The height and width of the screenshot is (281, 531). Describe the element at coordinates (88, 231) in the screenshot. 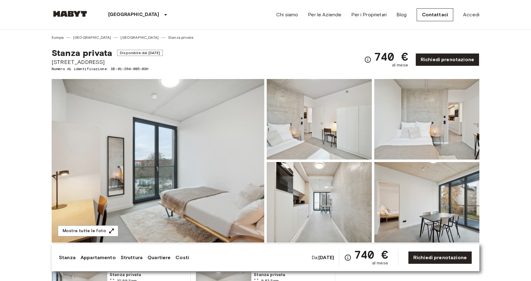

I see `button: Mostra tutte le foto` at that location.